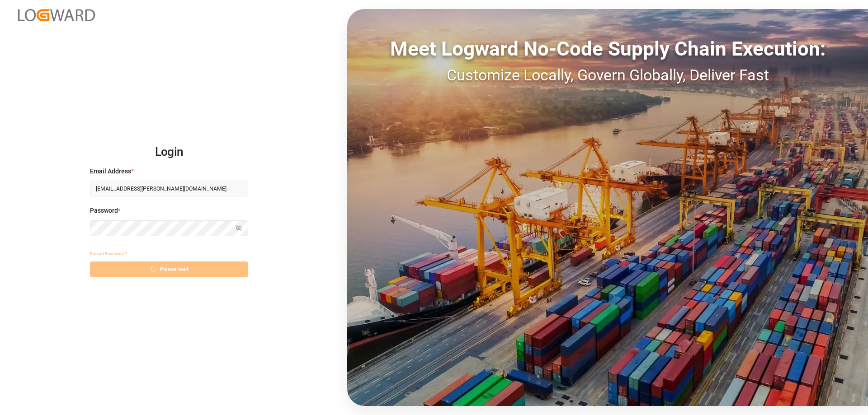  I want to click on span: Password, so click(104, 210).